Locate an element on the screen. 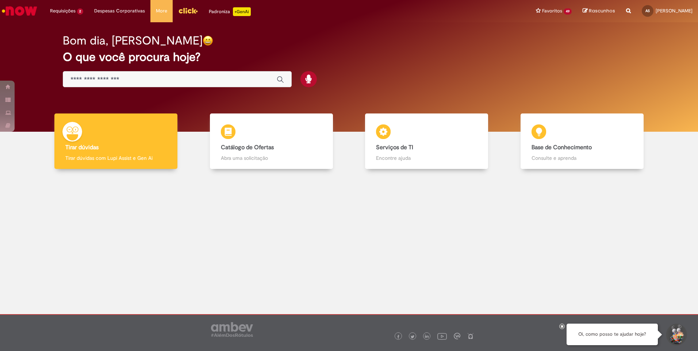 The image size is (698, 351). img: logo_footer_naosei.png is located at coordinates (471, 336).